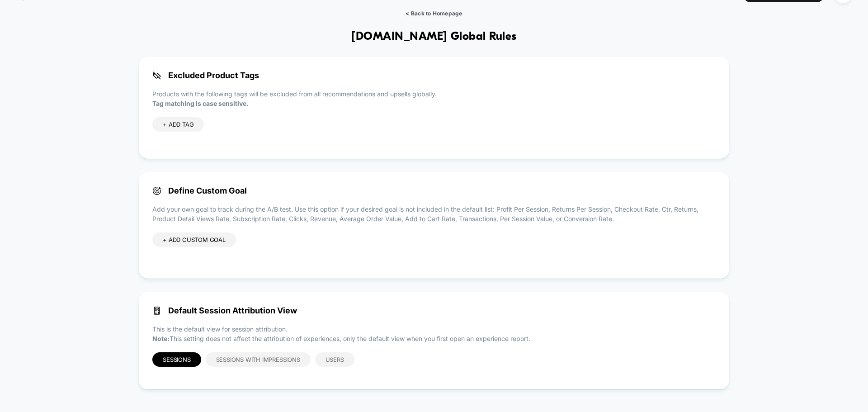 This screenshot has width=868, height=412. What do you see at coordinates (434, 75) in the screenshot?
I see `span: Excluded Product Tags` at bounding box center [434, 75].